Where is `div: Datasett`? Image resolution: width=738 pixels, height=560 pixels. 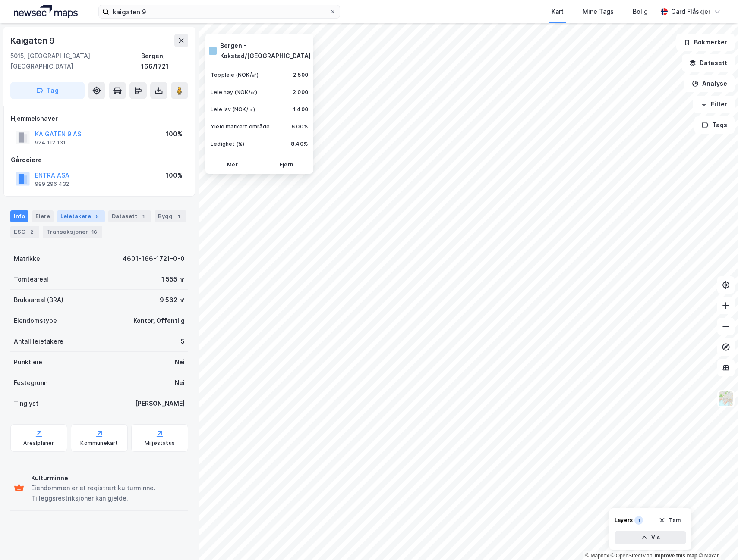 div: Datasett is located at coordinates (129, 216).